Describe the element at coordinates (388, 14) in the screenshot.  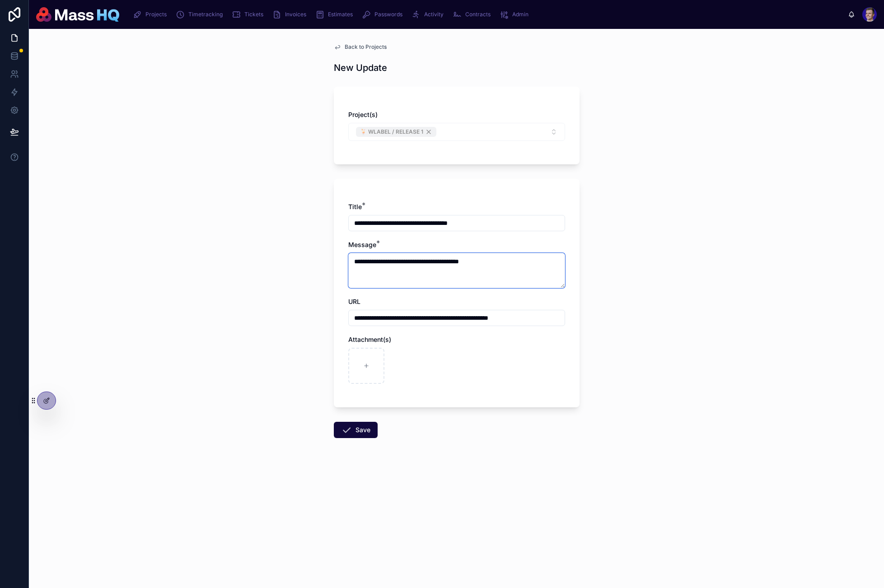
I see `span: Passwords` at that location.